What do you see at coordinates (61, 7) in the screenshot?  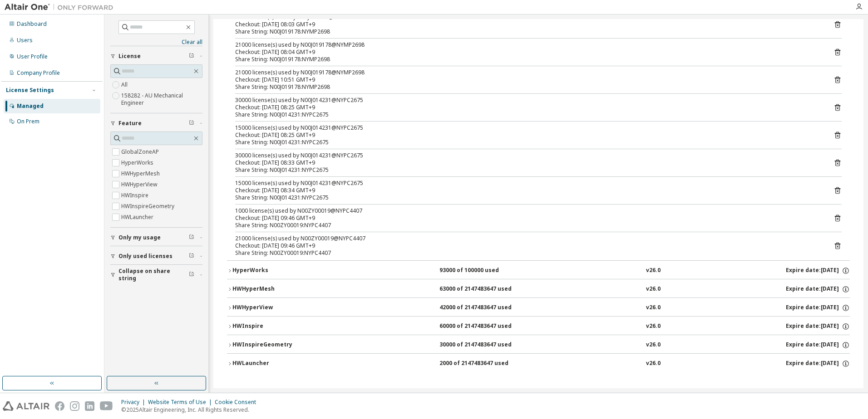 I see `img: Altair One` at bounding box center [61, 7].